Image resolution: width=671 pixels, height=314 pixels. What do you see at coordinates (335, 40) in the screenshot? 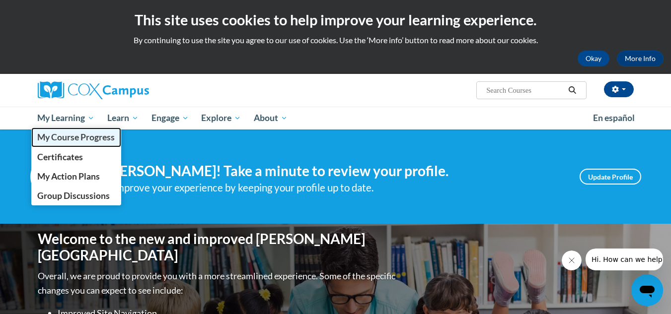
I see `p: By continuing to use the site you agree to our use of cookies. Use the ‘More info’ button to read...` at bounding box center [335, 40].